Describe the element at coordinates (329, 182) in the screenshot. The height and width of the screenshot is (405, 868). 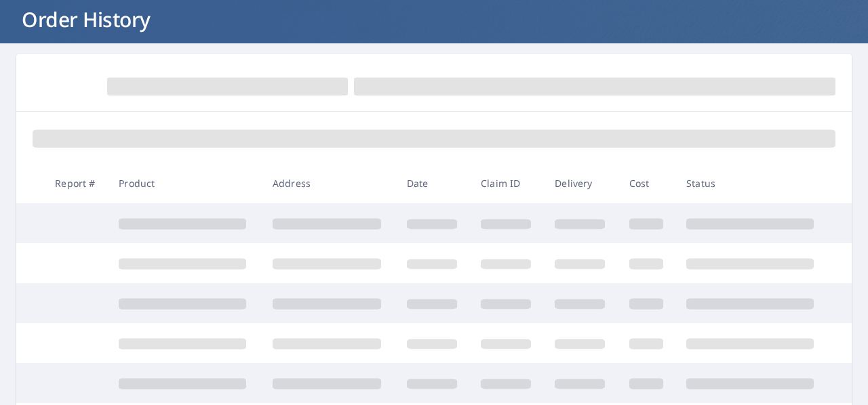
I see `th: Address` at that location.